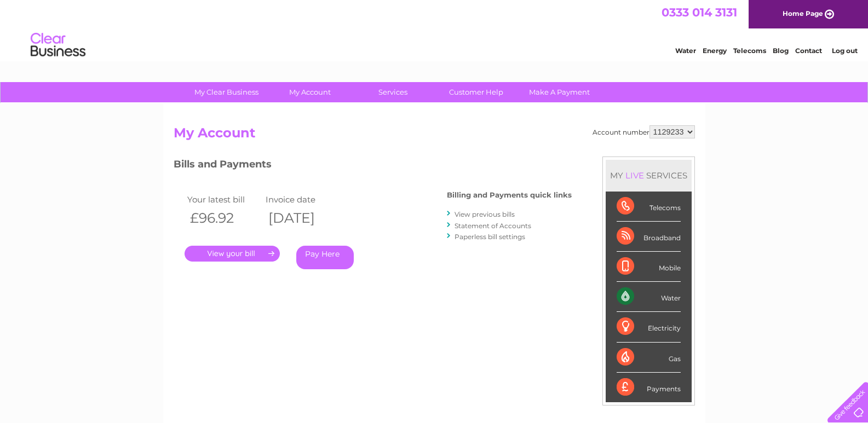 Image resolution: width=868 pixels, height=423 pixels. Describe the element at coordinates (58, 45) in the screenshot. I see `img: logo.png` at that location.